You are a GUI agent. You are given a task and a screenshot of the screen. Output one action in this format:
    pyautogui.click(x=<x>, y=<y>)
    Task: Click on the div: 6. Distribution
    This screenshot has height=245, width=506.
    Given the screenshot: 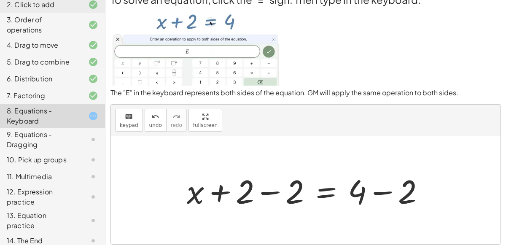 What is the action you would take?
    pyautogui.click(x=40, y=79)
    